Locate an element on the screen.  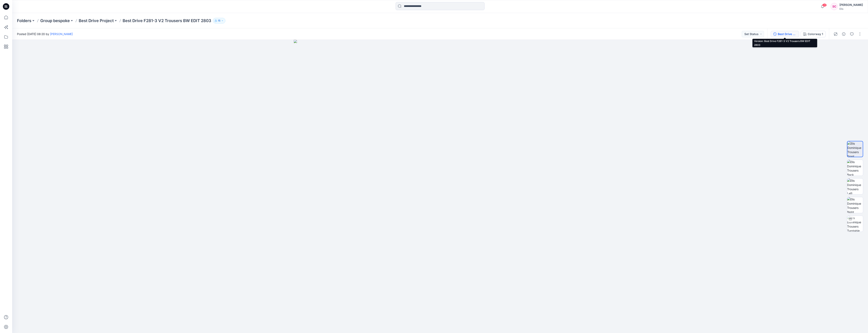
button: Details is located at coordinates (844, 34).